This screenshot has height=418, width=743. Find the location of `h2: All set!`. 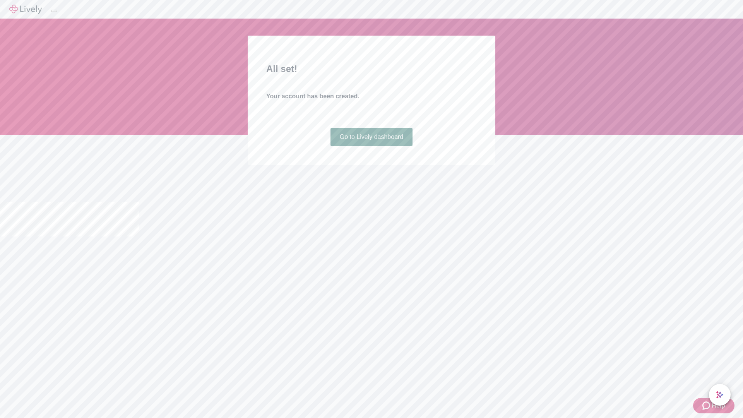

h2: All set! is located at coordinates (372, 69).